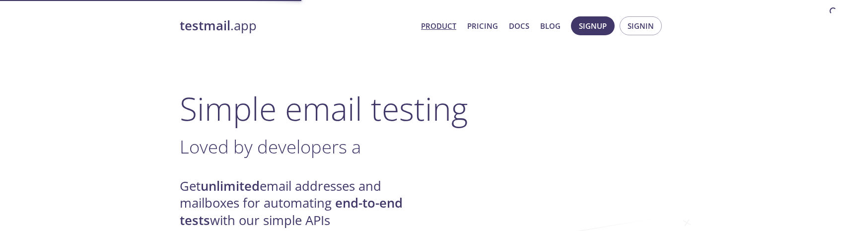 Image resolution: width=844 pixels, height=231 pixels. What do you see at coordinates (296, 26) in the screenshot?
I see `a: testmail.app` at bounding box center [296, 26].